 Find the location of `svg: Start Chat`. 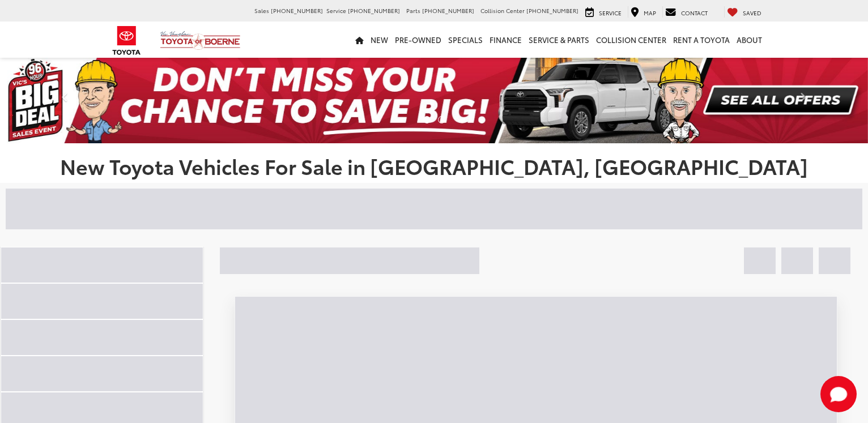

svg: Start Chat is located at coordinates (839, 394).